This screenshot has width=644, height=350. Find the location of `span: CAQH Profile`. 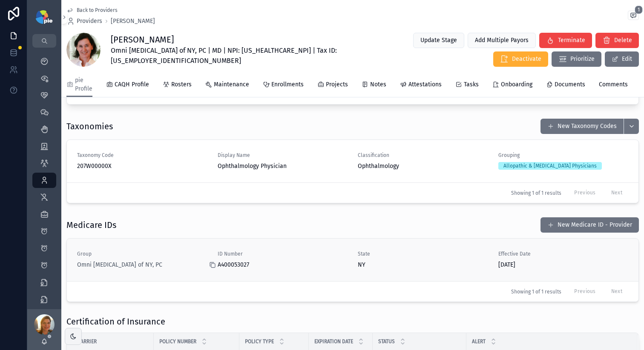

span: CAQH Profile is located at coordinates (131, 85).